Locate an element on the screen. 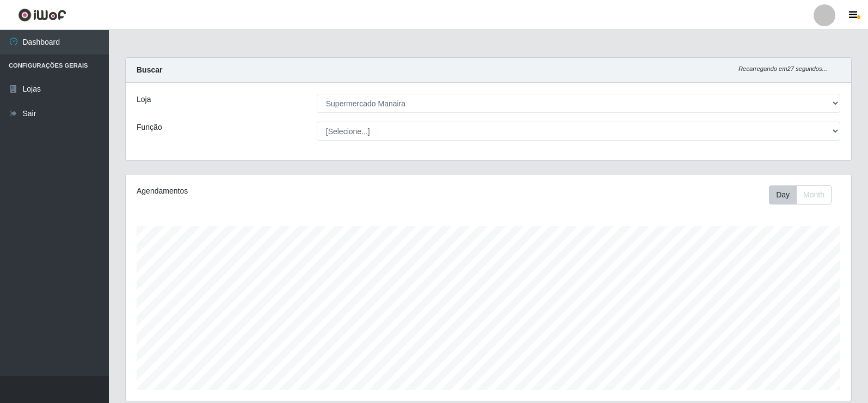 Image resolution: width=868 pixels, height=403 pixels. strong: Buscar is located at coordinates (149, 70).